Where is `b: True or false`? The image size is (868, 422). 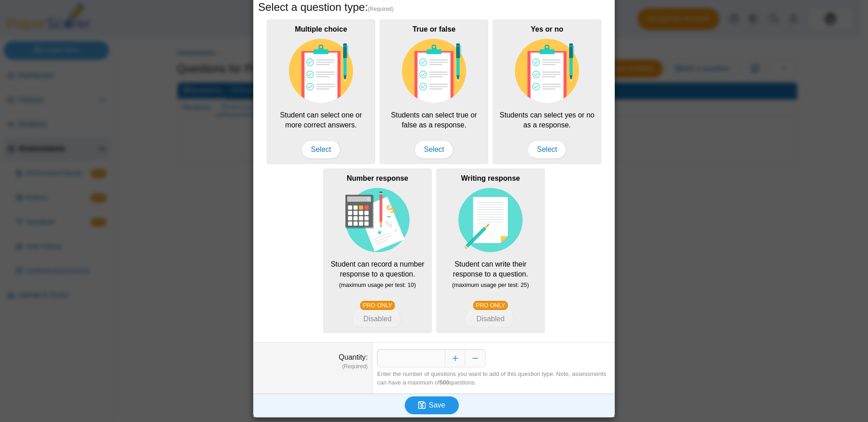 b: True or false is located at coordinates (434, 29).